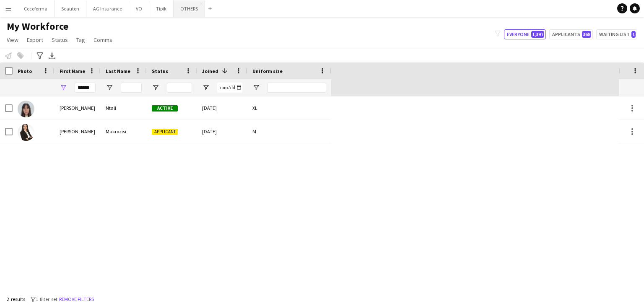 The width and height of the screenshot is (644, 306). What do you see at coordinates (210, 71) in the screenshot?
I see `span: Joined` at bounding box center [210, 71].